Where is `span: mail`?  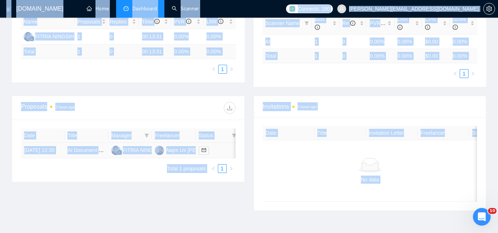 span: mail is located at coordinates (204, 150).